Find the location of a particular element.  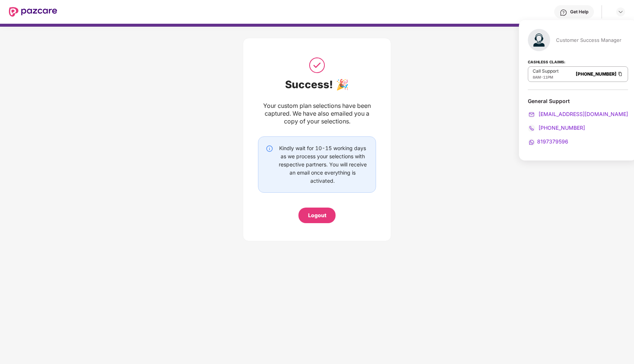

span: 8AM is located at coordinates (537, 77).